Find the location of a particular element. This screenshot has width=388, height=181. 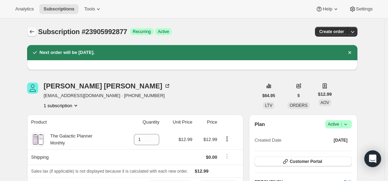

span: Create order is located at coordinates (332, 32).